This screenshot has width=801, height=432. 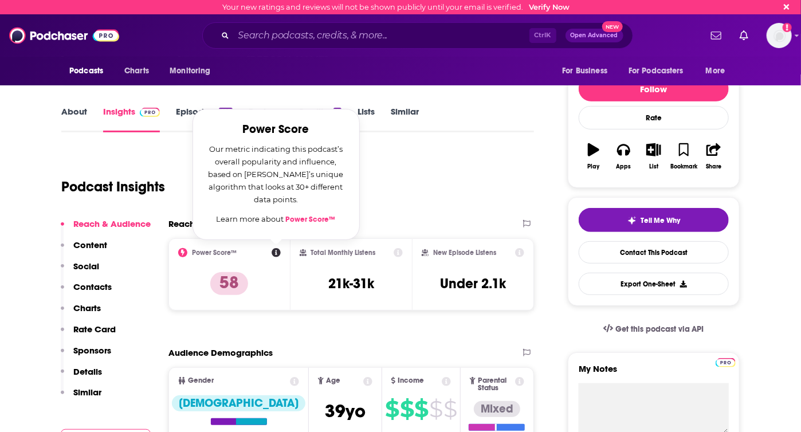 I want to click on div: Mixed, so click(x=497, y=409).